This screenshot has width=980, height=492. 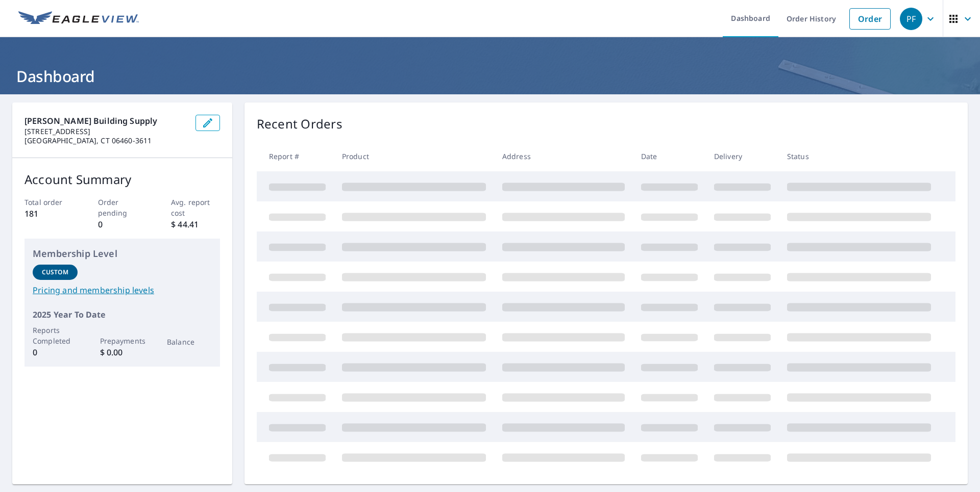 I want to click on p: Avg. report cost, so click(x=195, y=208).